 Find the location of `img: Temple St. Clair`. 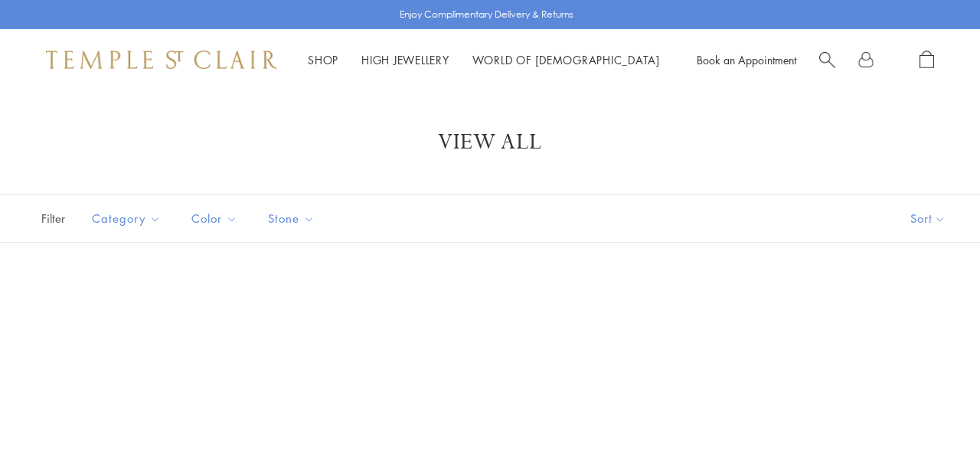

img: Temple St. Clair is located at coordinates (162, 60).